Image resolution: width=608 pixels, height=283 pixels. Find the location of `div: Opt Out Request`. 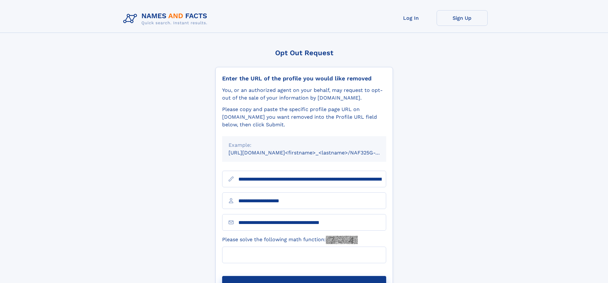

div: Opt Out Request is located at coordinates (304, 53).